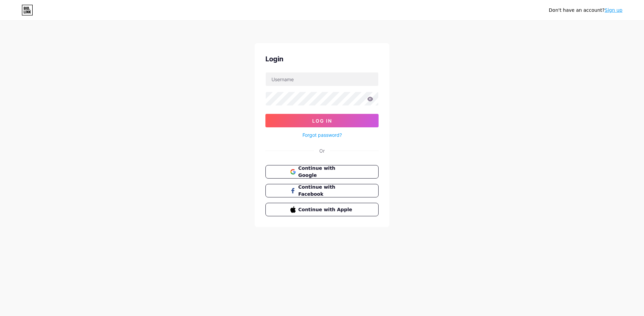  I want to click on div: Login, so click(322, 59).